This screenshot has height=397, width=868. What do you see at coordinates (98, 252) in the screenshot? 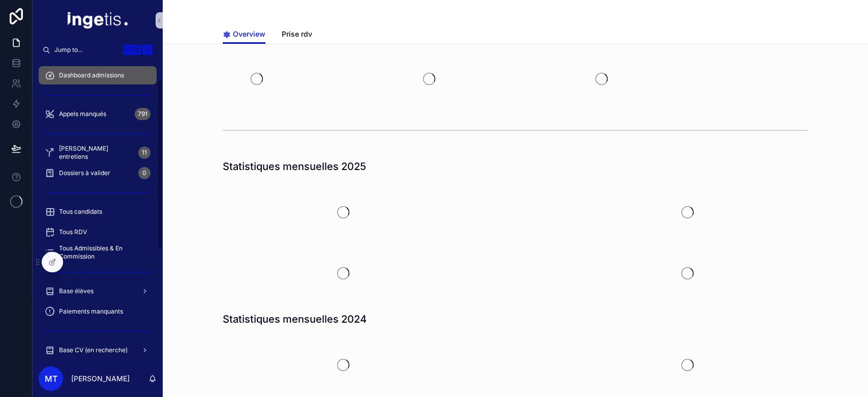
I see `a: Tous Admissibles & En Commission` at bounding box center [98, 252].